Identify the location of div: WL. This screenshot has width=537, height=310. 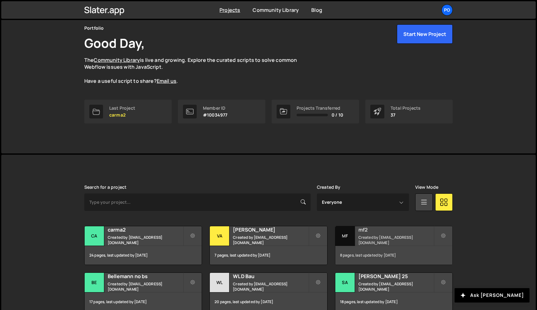
(220, 282).